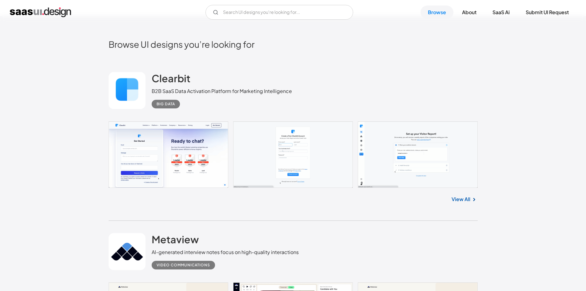 Image resolution: width=586 pixels, height=291 pixels. Describe the element at coordinates (469, 12) in the screenshot. I see `a: About` at that location.